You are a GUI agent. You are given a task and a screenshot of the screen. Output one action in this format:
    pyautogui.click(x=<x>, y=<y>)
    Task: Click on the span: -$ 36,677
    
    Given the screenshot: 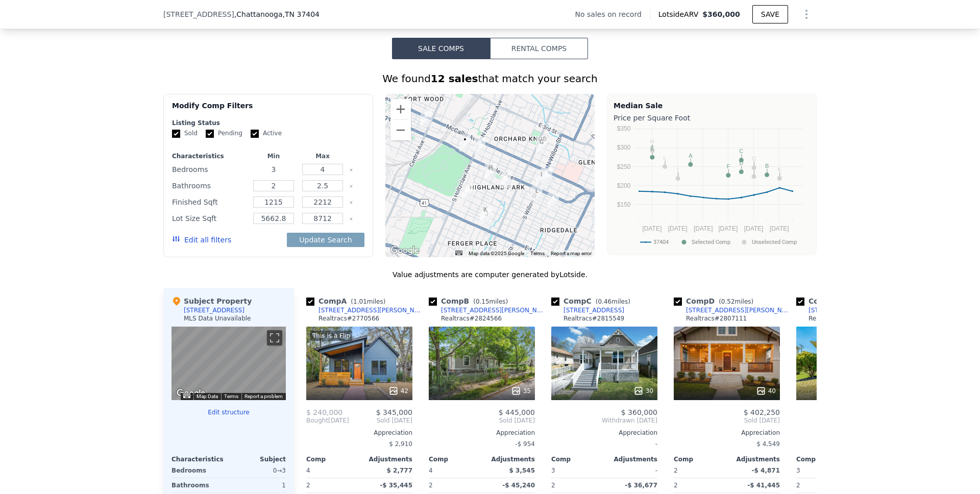 What is the action you would take?
    pyautogui.click(x=641, y=485)
    